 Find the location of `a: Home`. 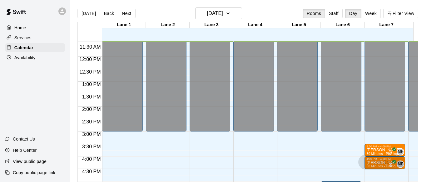

a: Home is located at coordinates (35, 28).